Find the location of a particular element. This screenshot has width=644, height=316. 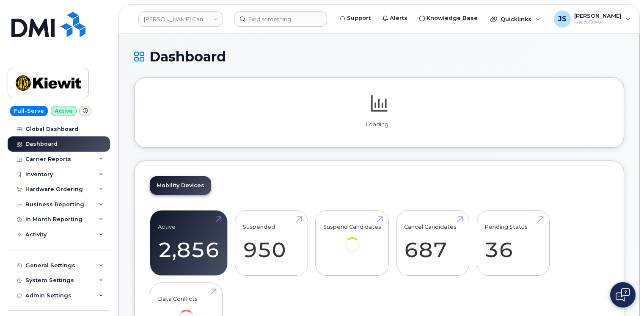

p: Loading... is located at coordinates (379, 125).